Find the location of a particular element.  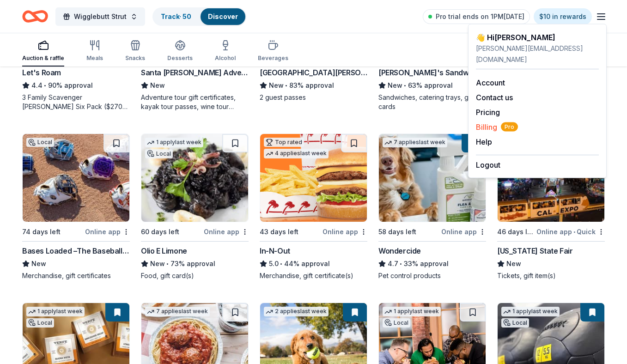

div: 2 guest passes is located at coordinates (314, 97).